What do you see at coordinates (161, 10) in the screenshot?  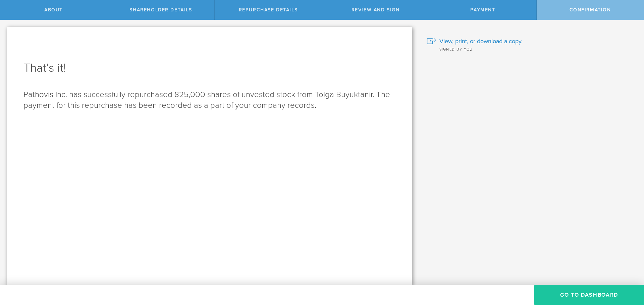 I see `span: Shareholder Details` at bounding box center [161, 10].